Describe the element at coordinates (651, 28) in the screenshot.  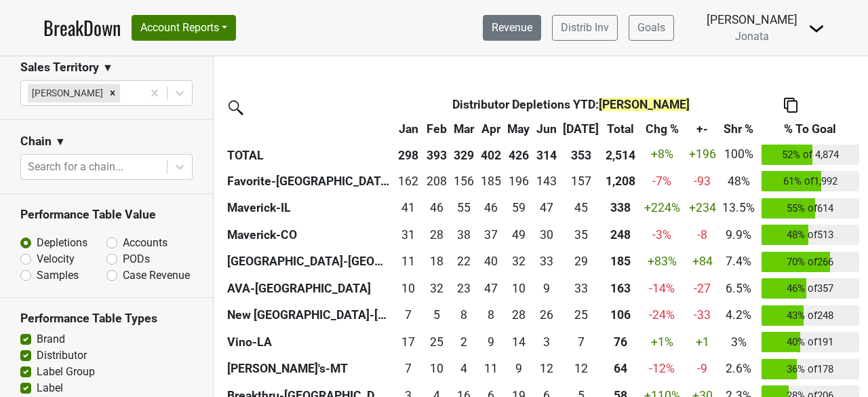
I see `a: Goals` at that location.